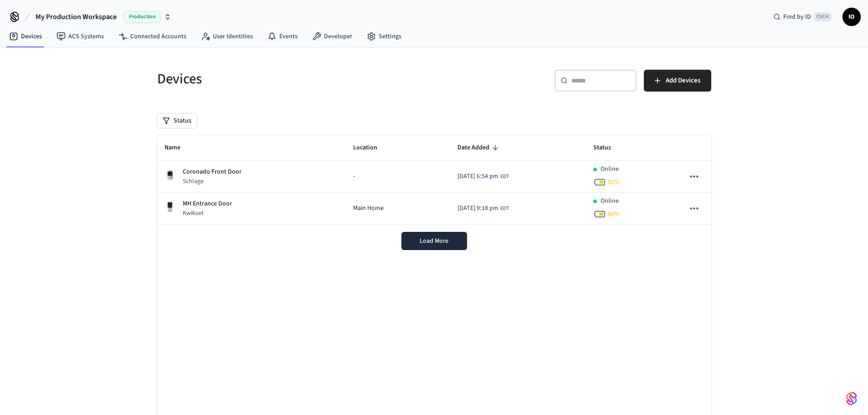  I want to click on button: Load More, so click(434, 241).